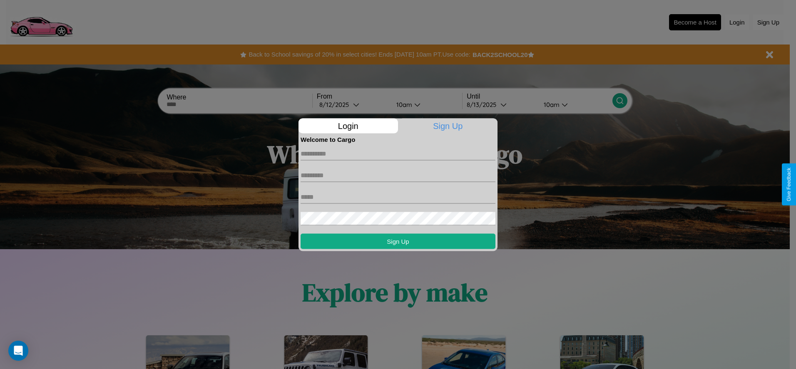 The height and width of the screenshot is (369, 796). Describe the element at coordinates (398, 241) in the screenshot. I see `button: Sign Up` at that location.